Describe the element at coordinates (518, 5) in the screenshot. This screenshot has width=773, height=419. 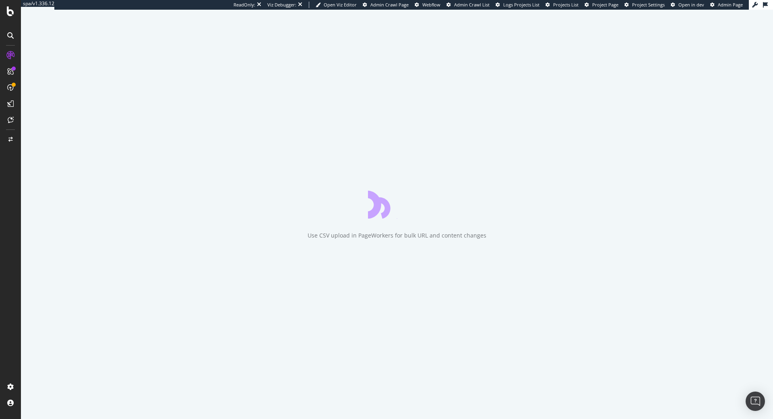
I see `a: Logs Projects List` at that location.